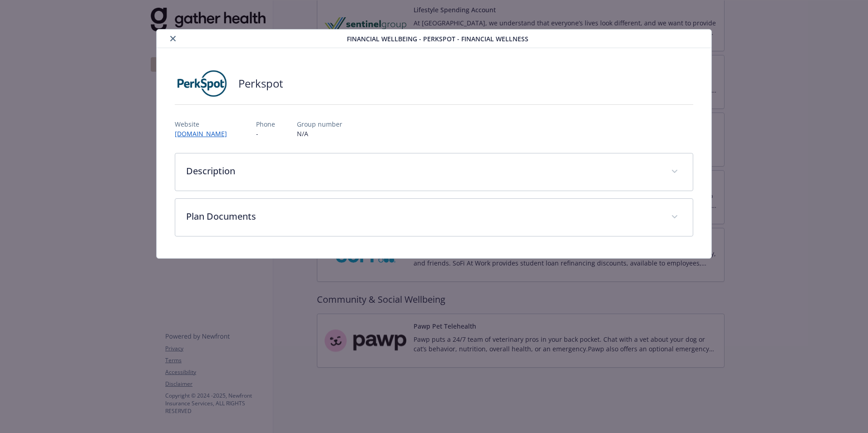 This screenshot has height=433, width=868. Describe the element at coordinates (423, 171) in the screenshot. I see `p: Description` at that location.